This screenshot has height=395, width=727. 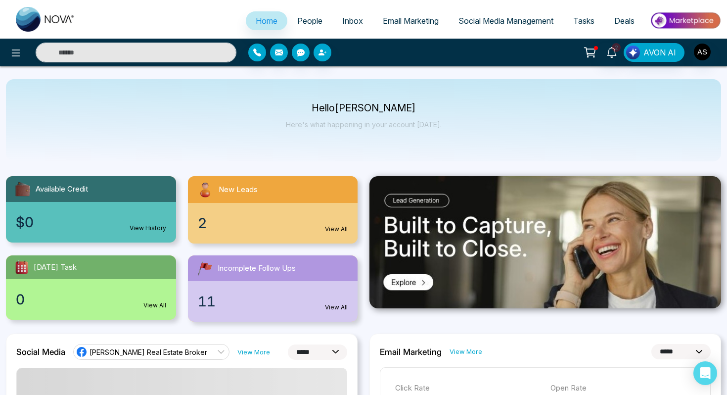 I want to click on span: $0, so click(x=25, y=222).